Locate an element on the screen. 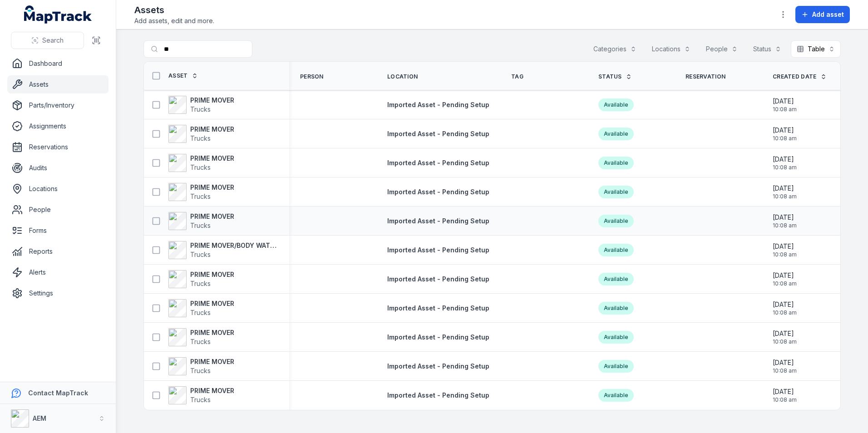 The width and height of the screenshot is (868, 433). a: Forms is located at coordinates (58, 231).